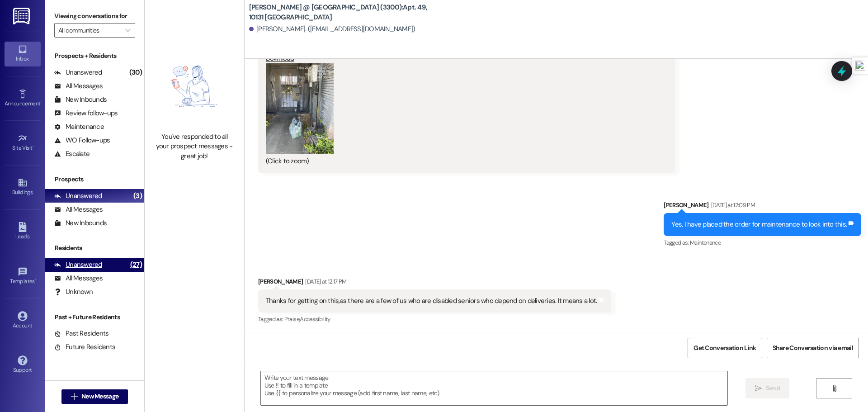 This screenshot has height=412, width=868. Describe the element at coordinates (82, 140) in the screenshot. I see `div: WO Follow-ups` at that location.